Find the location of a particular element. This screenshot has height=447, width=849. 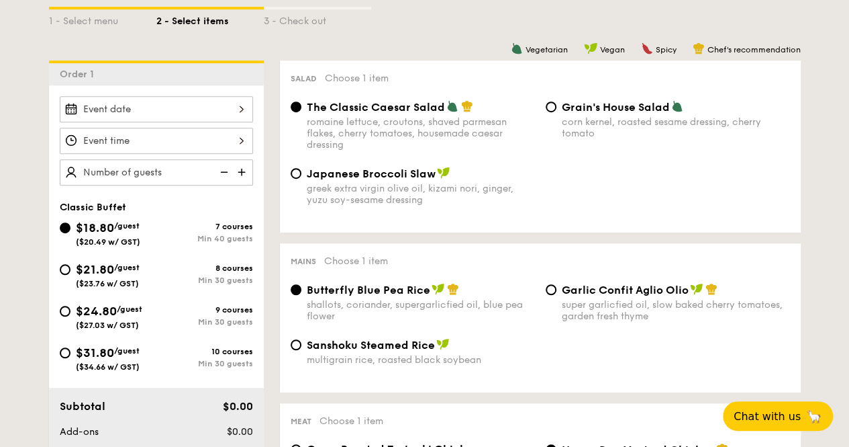

div: romaine lettuce, croutons, shaved parmesan flakes, cherry tomatoes, housemade caesar dressing is located at coordinates (421, 133).